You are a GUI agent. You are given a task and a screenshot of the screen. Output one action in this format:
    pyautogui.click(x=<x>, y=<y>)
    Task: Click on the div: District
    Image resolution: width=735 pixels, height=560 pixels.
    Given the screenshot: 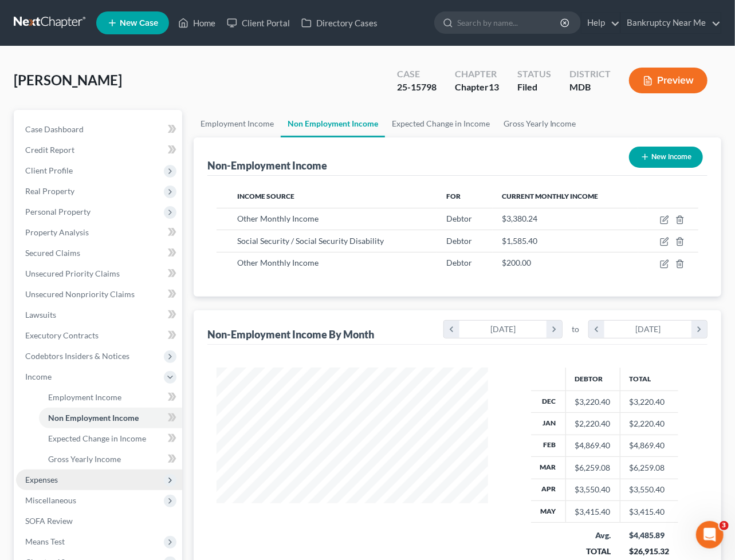 What is the action you would take?
    pyautogui.click(x=590, y=74)
    